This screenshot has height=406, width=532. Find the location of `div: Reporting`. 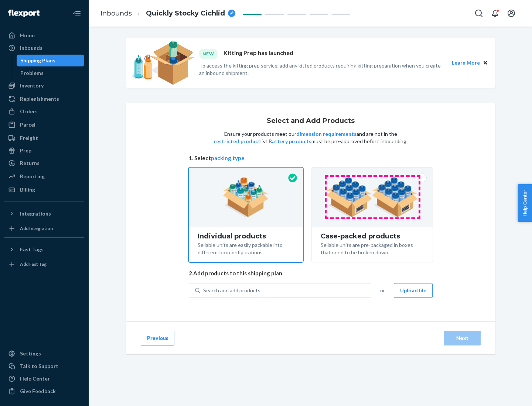

div: Reporting is located at coordinates (32, 176).